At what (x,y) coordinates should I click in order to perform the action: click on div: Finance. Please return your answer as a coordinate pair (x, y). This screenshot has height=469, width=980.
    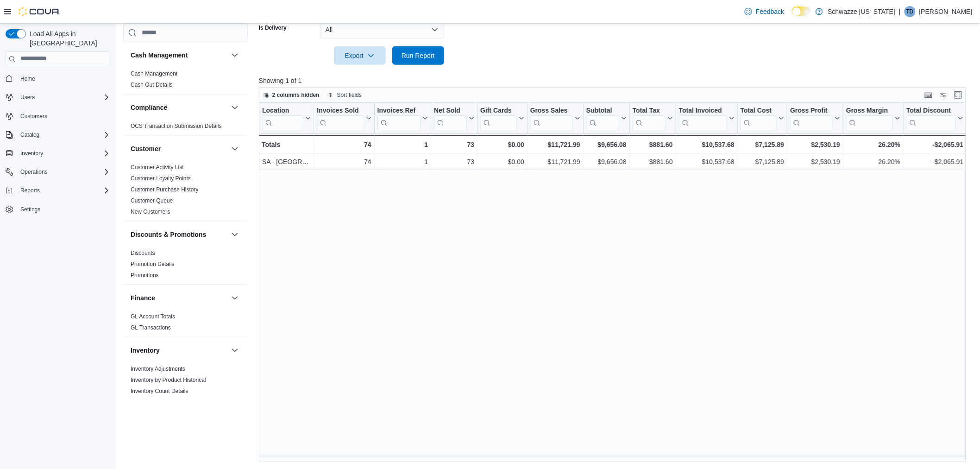
    Looking at the image, I should click on (185, 323).